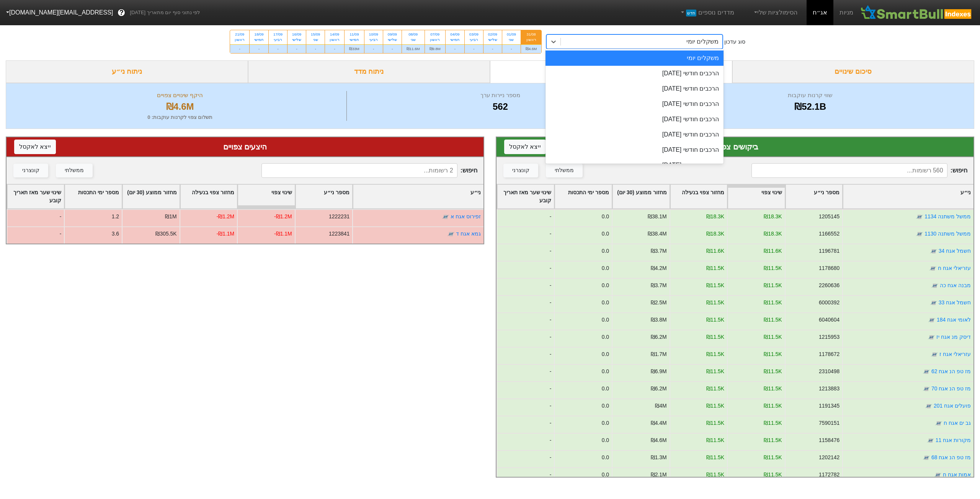 The height and width of the screenshot is (499, 980). Describe the element at coordinates (707, 13) in the screenshot. I see `a: מדדים נוספיםחדש` at that location.